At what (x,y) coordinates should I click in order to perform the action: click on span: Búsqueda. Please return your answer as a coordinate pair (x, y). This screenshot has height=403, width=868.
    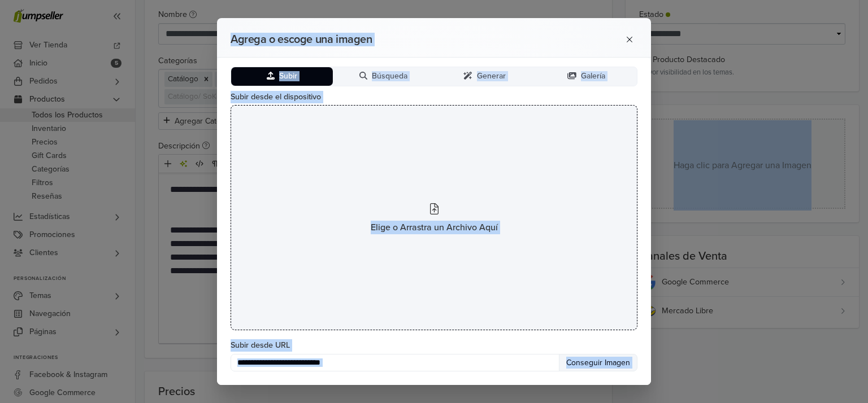
    Looking at the image, I should click on (389, 77).